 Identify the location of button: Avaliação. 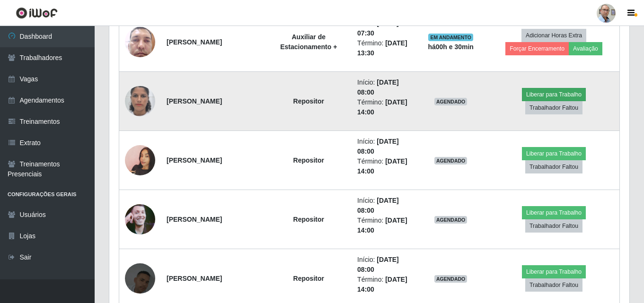
(585, 49).